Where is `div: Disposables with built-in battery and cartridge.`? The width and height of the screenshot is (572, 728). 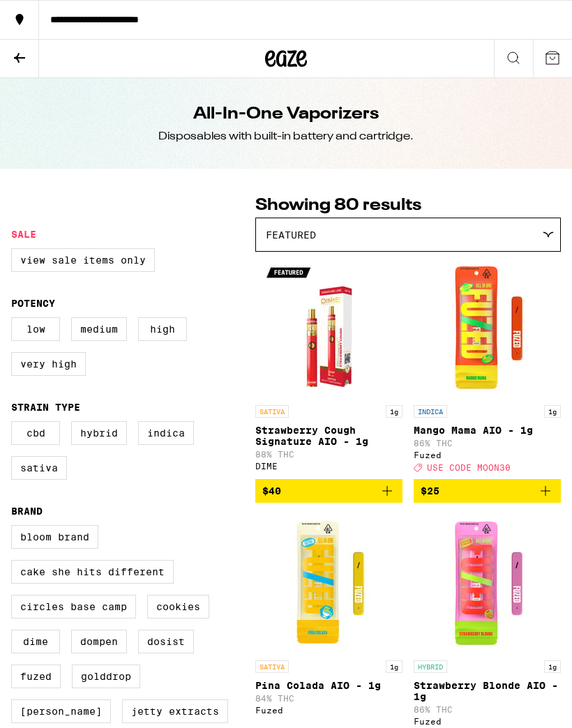 div: Disposables with built-in battery and cartridge. is located at coordinates (286, 137).